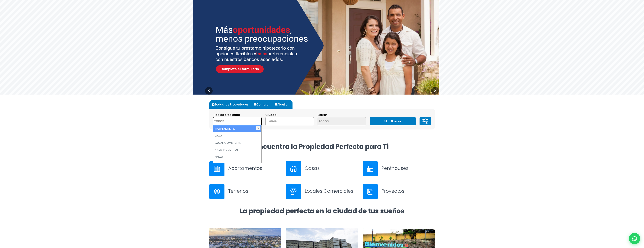 The image size is (644, 248). Describe the element at coordinates (322, 169) in the screenshot. I see `a: Casas` at that location.